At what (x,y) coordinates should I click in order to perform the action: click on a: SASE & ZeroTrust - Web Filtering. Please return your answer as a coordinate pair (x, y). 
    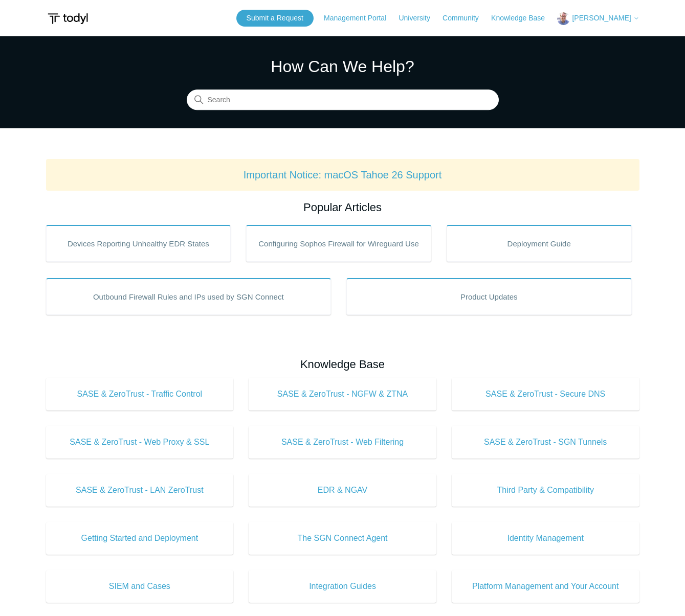
    Looking at the image, I should click on (342, 443).